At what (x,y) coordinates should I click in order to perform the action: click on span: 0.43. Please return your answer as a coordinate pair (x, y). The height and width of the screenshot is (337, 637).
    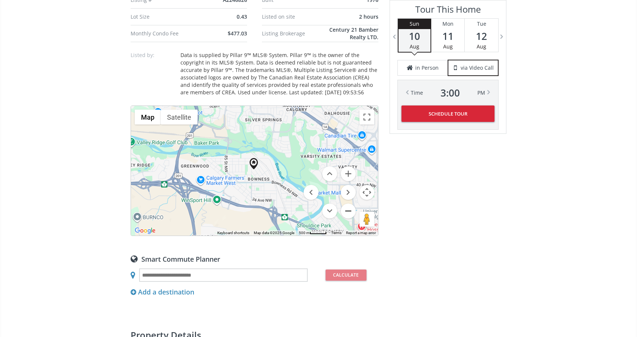
    Looking at the image, I should click on (242, 16).